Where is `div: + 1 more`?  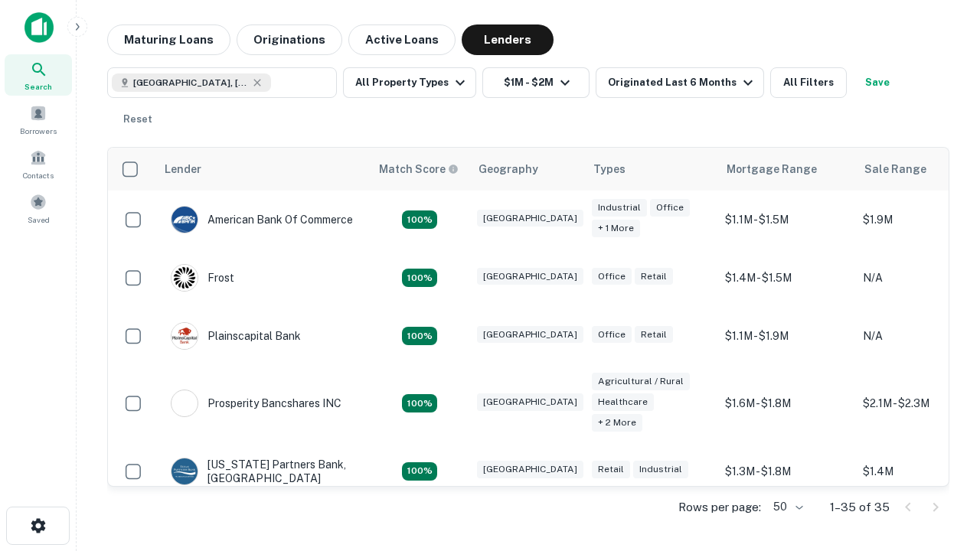
div: + 1 more is located at coordinates (616, 228).